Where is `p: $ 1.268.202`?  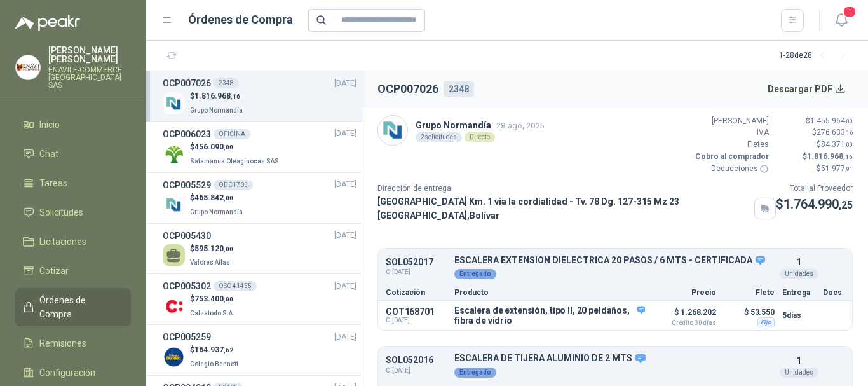
p: $ 1.268.202 is located at coordinates (684, 315).